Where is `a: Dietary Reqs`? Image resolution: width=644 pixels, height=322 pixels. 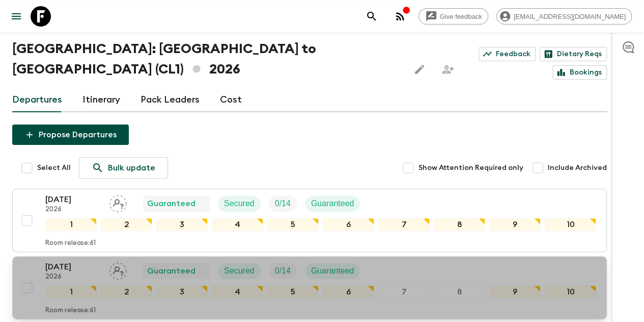 a: Dietary Reqs is located at coordinates (574, 54).